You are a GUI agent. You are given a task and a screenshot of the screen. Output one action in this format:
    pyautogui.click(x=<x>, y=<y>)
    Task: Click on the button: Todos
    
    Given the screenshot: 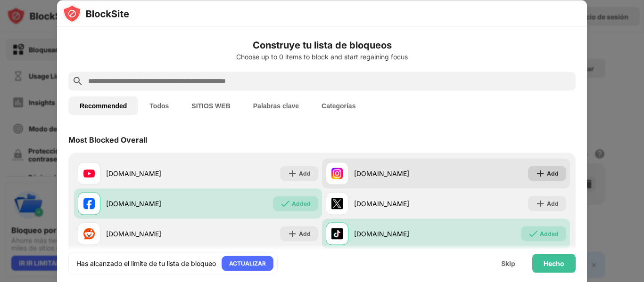 What is the action you would take?
    pyautogui.click(x=159, y=105)
    